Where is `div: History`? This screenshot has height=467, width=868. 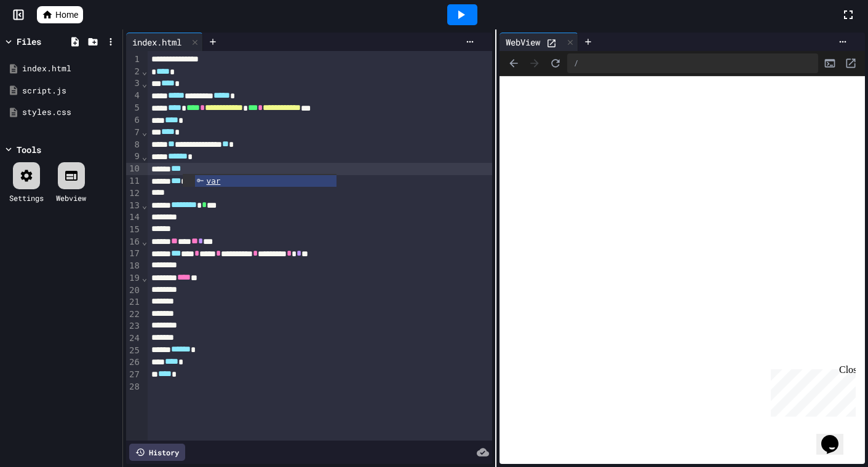 div: History is located at coordinates (157, 453).